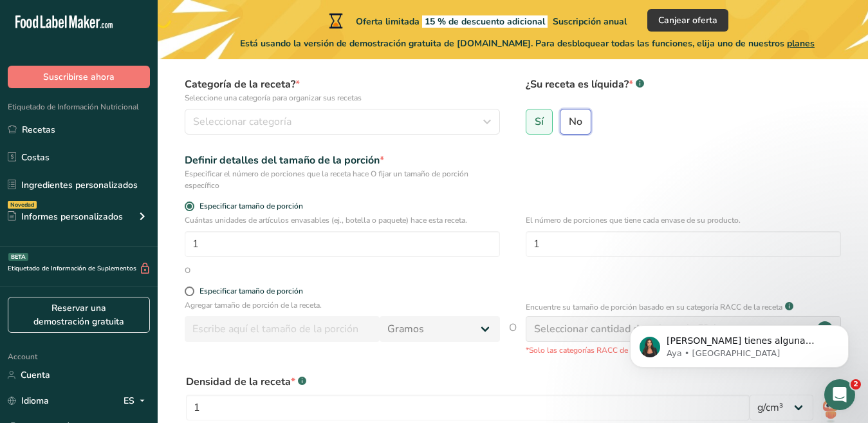 Image resolution: width=868 pixels, height=423 pixels. Describe the element at coordinates (689, 20) in the screenshot. I see `span: Canjear oferta` at that location.